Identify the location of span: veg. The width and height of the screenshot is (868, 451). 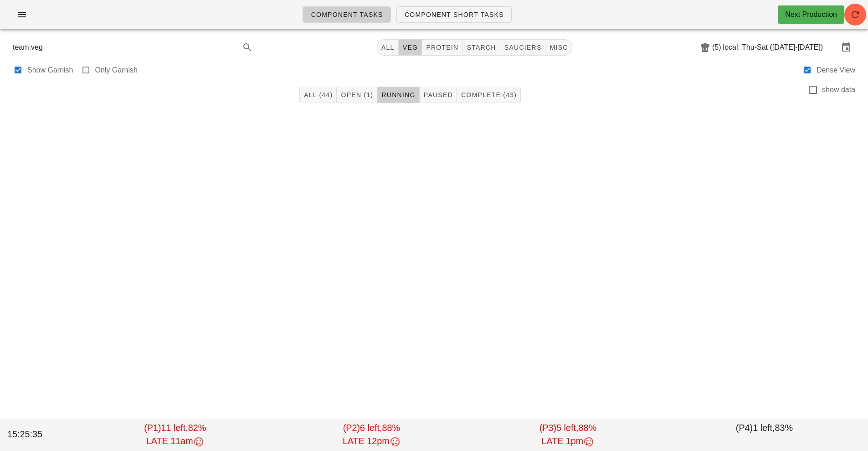
(410, 47).